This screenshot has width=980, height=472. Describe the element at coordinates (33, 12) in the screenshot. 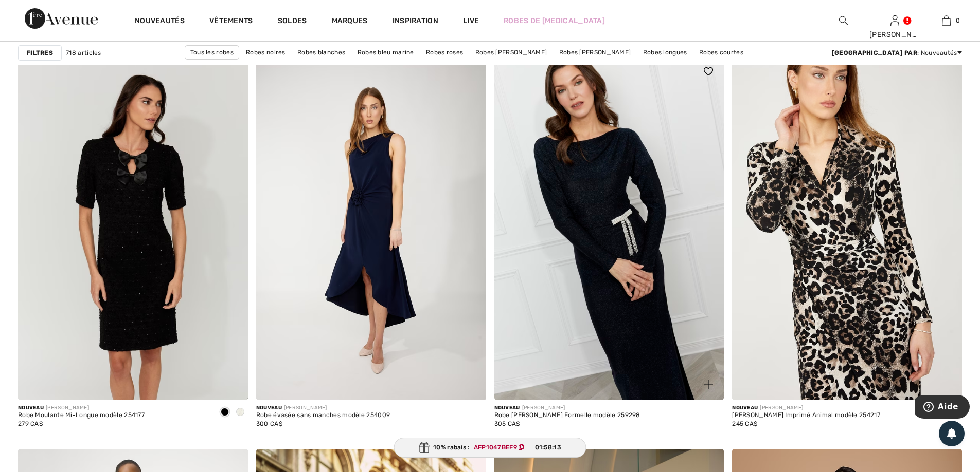

I see `span: Aide` at that location.